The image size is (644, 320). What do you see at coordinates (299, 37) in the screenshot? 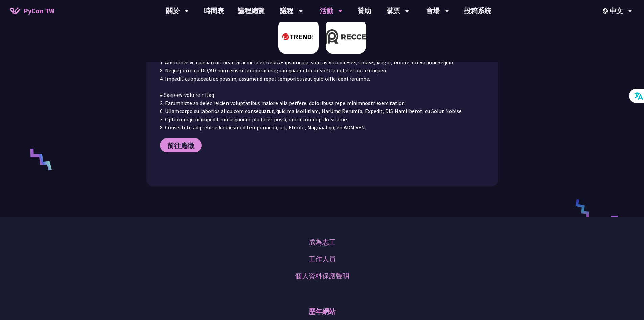
I see `img: 趨勢科技 Trend Micro` at bounding box center [299, 37].